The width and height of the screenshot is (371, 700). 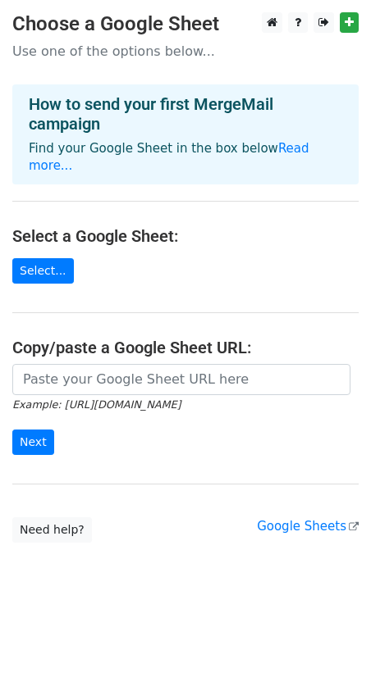 I want to click on input: Paste your Google Sheet URL here, so click(x=181, y=380).